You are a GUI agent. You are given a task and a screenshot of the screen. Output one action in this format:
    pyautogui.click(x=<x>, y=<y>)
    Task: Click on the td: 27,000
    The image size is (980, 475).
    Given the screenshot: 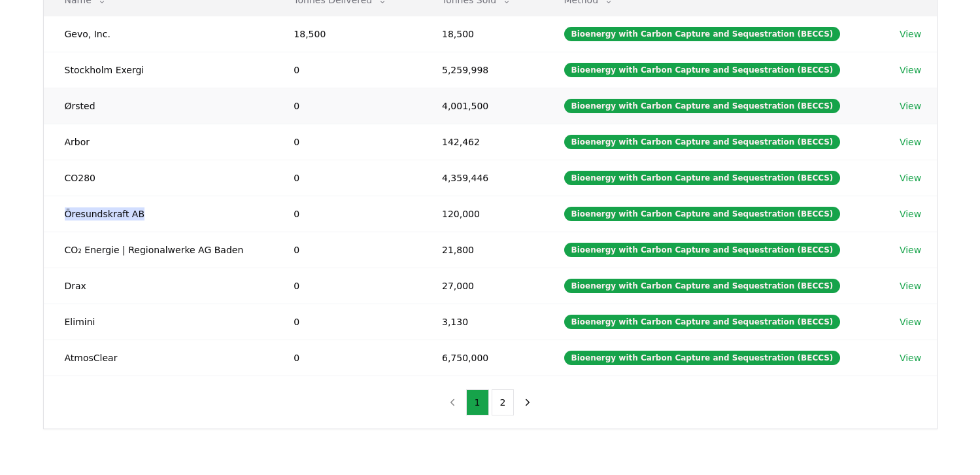 What is the action you would take?
    pyautogui.click(x=481, y=285)
    